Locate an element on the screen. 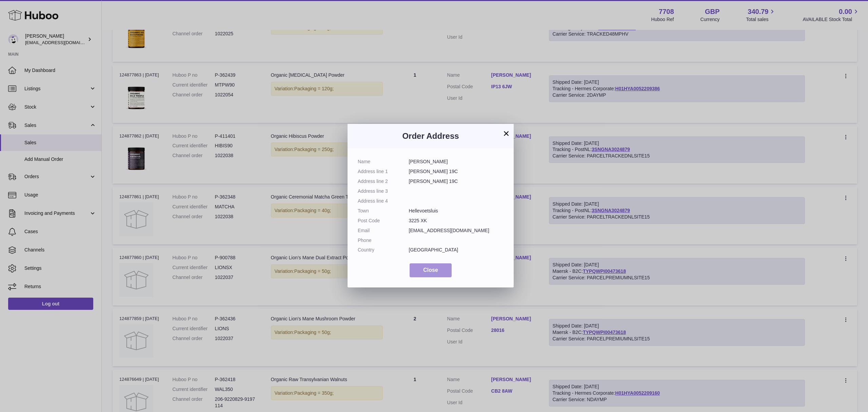 The image size is (868, 412). dt: Address line 4 is located at coordinates (383, 200).